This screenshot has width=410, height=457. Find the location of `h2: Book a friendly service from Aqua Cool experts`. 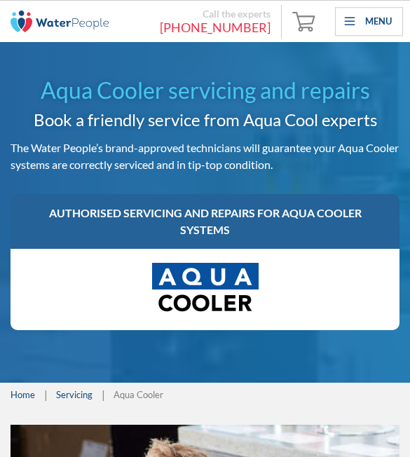

h2: Book a friendly service from Aqua Cool experts is located at coordinates (205, 120).